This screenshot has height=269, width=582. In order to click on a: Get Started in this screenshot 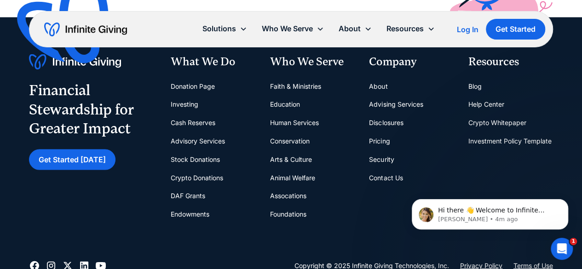, I will do `click(516, 29)`.